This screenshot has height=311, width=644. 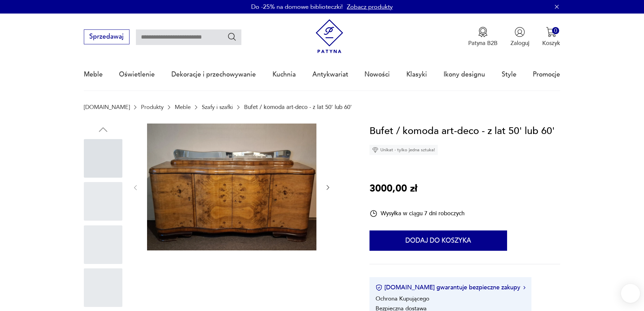 What do you see at coordinates (375, 150) in the screenshot?
I see `img: Ikona diamentu` at bounding box center [375, 150].